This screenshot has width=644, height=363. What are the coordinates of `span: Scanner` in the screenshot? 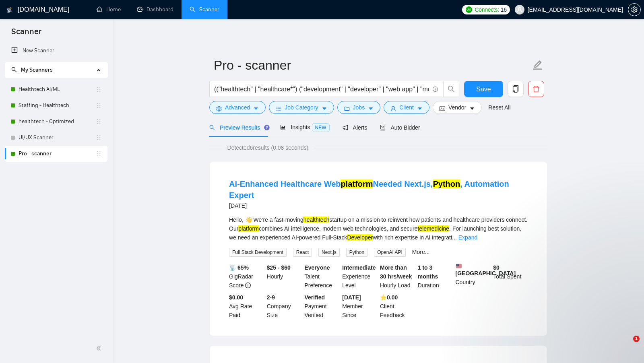 It's located at (26, 34).